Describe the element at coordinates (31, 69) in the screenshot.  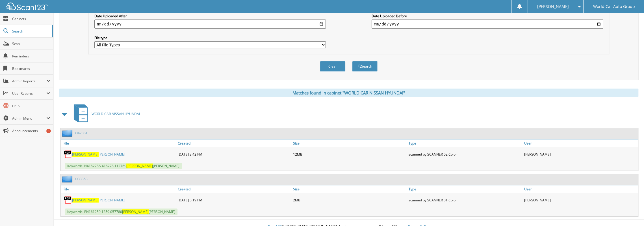
I see `span: Bookmarks` at that location.